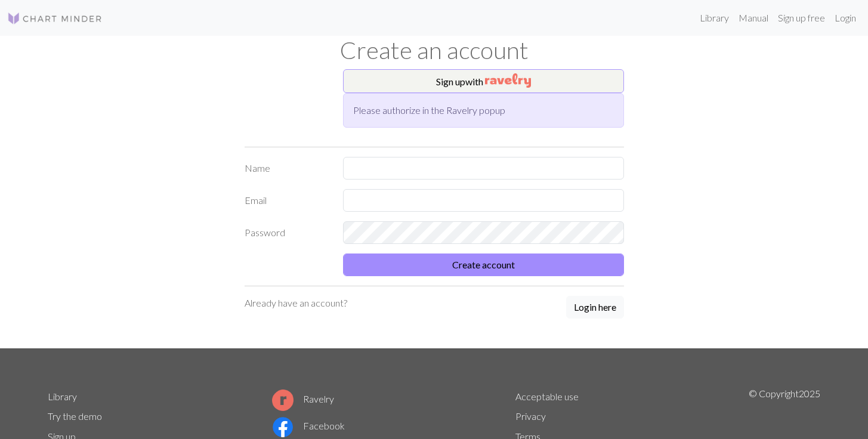  Describe the element at coordinates (845, 18) in the screenshot. I see `a: Login` at that location.